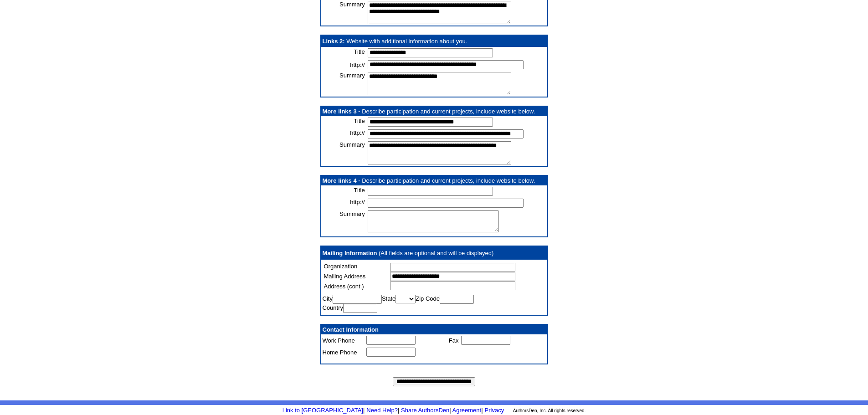 This screenshot has width=868, height=415. Describe the element at coordinates (425, 410) in the screenshot. I see `a: Share AuthorsDen` at that location.